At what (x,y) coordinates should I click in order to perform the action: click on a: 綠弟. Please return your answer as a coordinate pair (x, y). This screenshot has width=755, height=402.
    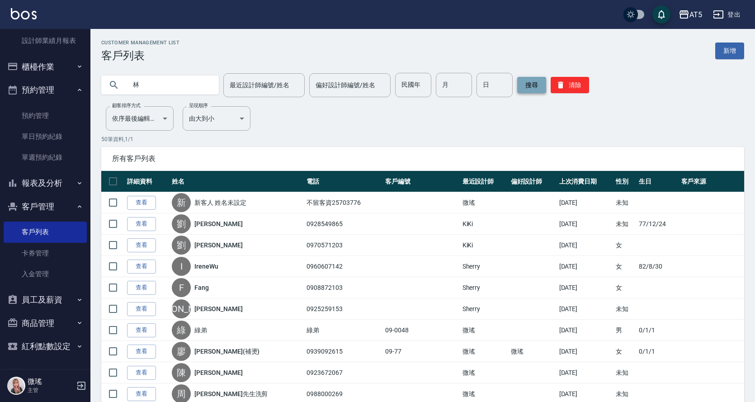
    Looking at the image, I should click on (201, 330).